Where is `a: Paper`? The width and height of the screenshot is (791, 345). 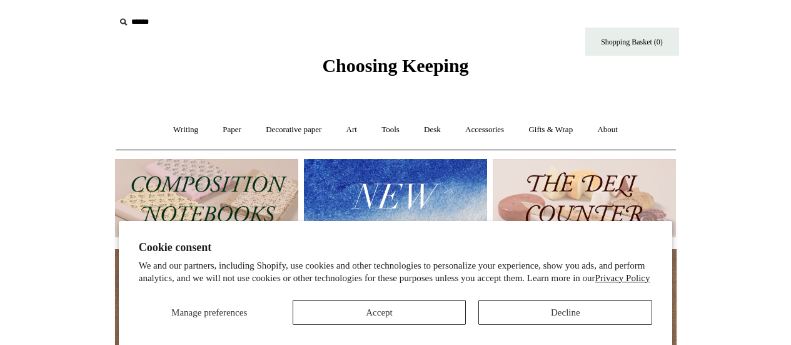
a: Paper is located at coordinates (232, 129).